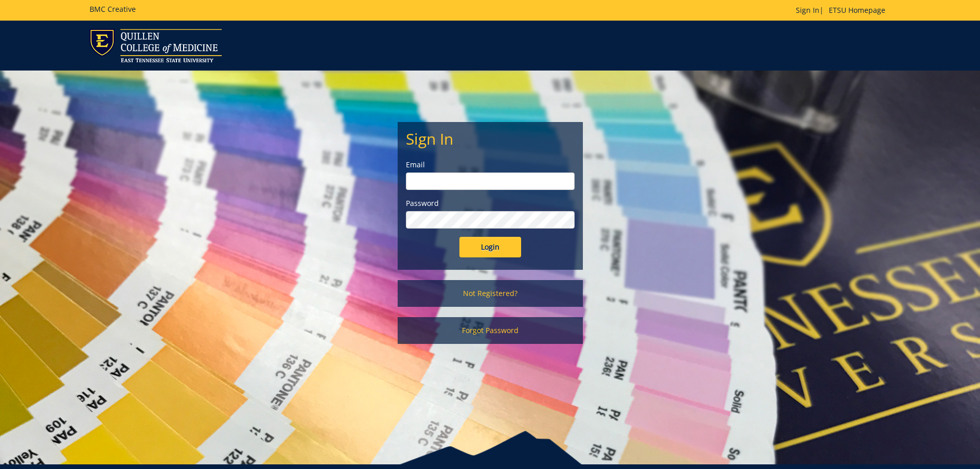 The height and width of the screenshot is (469, 980). I want to click on h5: BMC Creative, so click(113, 8).